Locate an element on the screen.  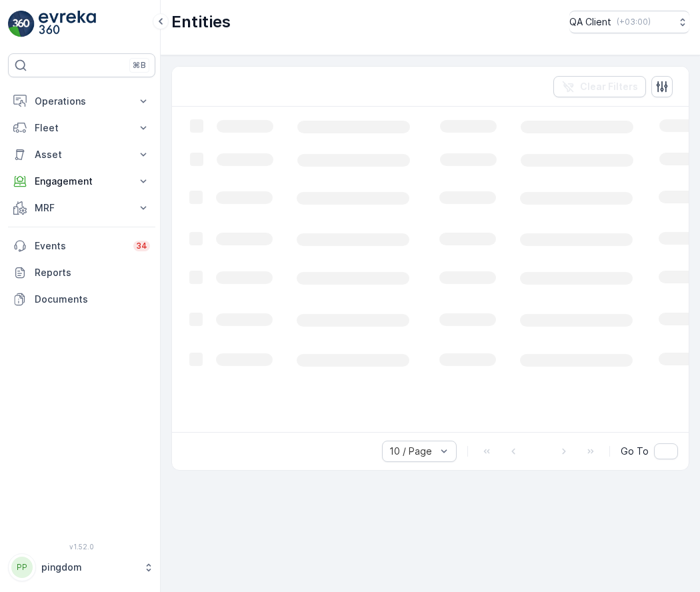
a: Documents is located at coordinates (81, 299).